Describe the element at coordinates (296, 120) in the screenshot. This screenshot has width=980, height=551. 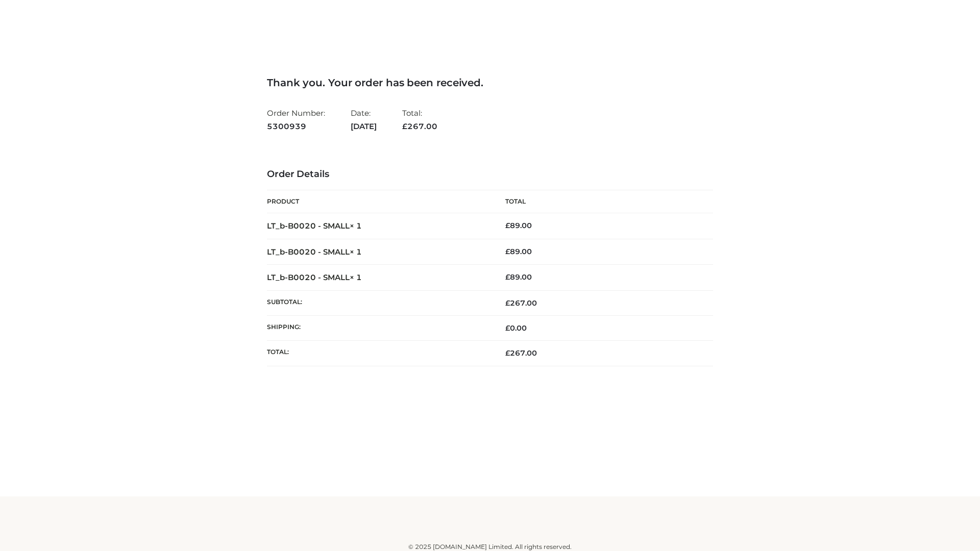
I see `li: Order Number:` at that location.